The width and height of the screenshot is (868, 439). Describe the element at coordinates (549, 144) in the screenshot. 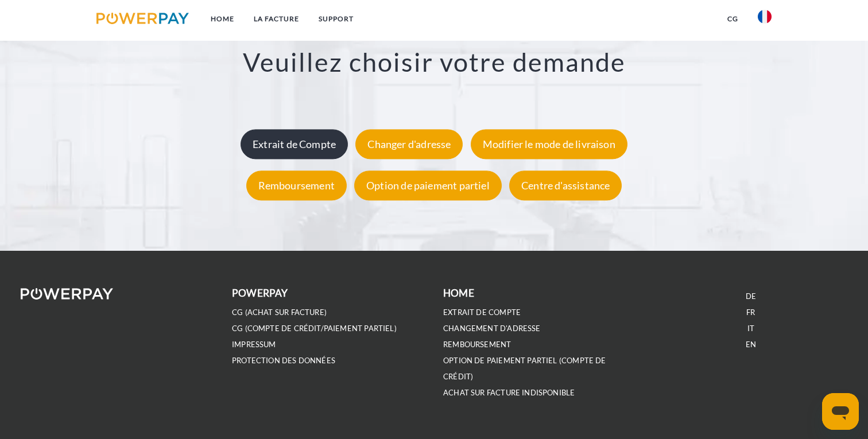

I see `a: Modifier le mode de livraison` at that location.